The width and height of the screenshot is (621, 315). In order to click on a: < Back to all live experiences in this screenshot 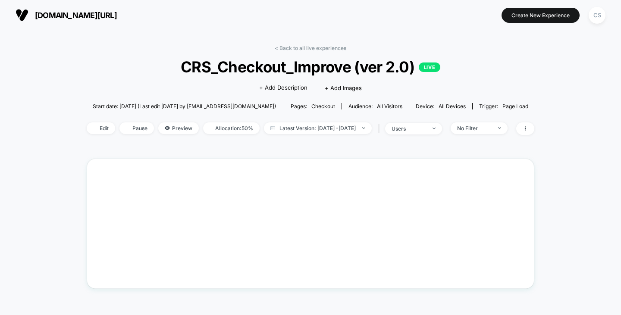, I will do `click(310, 48)`.